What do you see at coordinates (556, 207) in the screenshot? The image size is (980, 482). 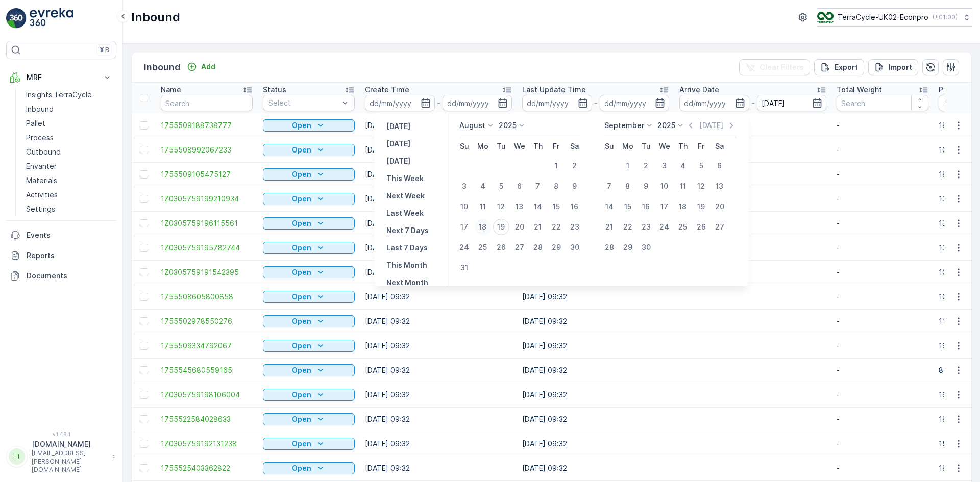 I see `div: 15` at bounding box center [556, 207].